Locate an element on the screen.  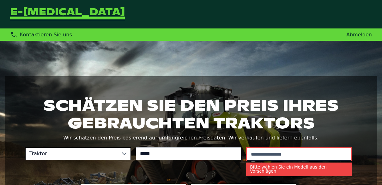
small: Bitte wählen Sie ein Modell aus den Vorschlägen is located at coordinates (299, 169).